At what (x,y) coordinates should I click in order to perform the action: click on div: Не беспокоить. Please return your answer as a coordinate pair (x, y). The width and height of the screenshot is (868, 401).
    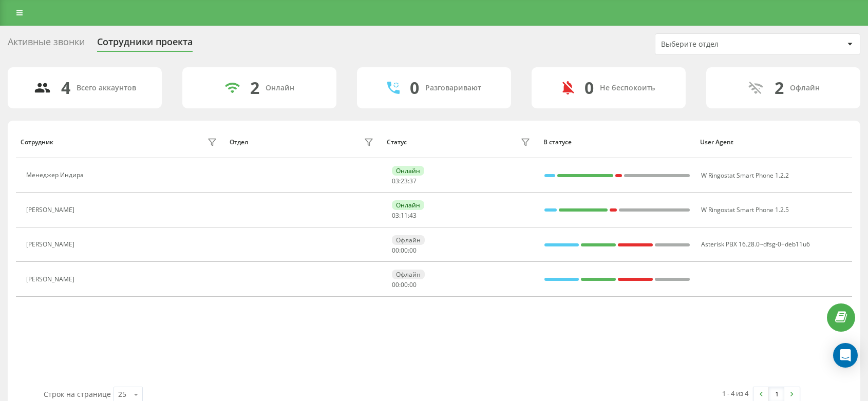
    Looking at the image, I should click on (627, 87).